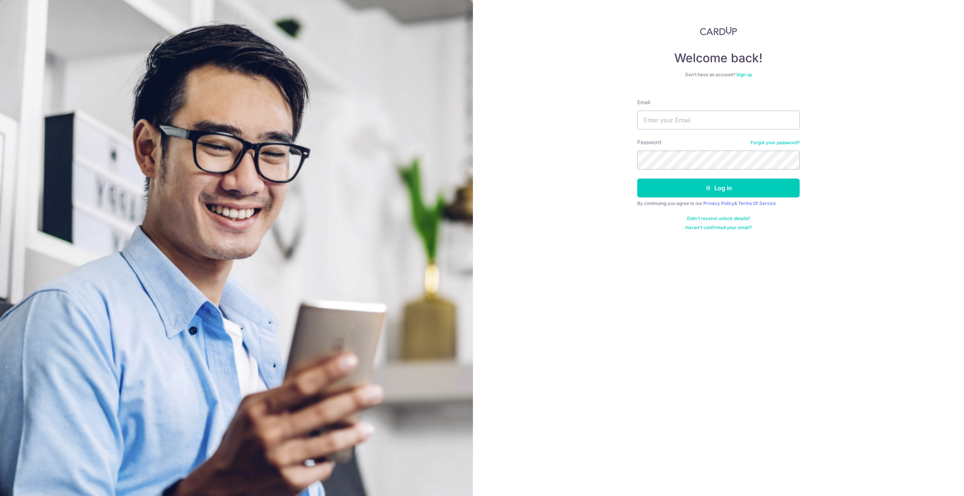 Image resolution: width=964 pixels, height=496 pixels. What do you see at coordinates (644, 102) in the screenshot?
I see `label: Email` at bounding box center [644, 102].